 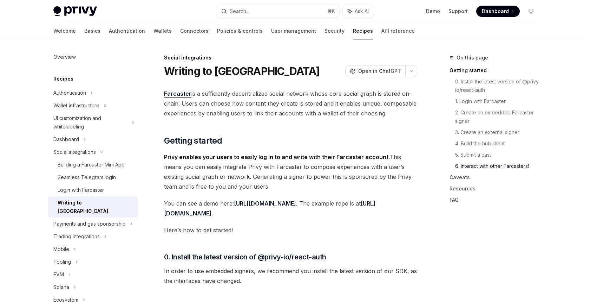 What do you see at coordinates (240, 31) in the screenshot?
I see `a: Policies & controls` at bounding box center [240, 31].